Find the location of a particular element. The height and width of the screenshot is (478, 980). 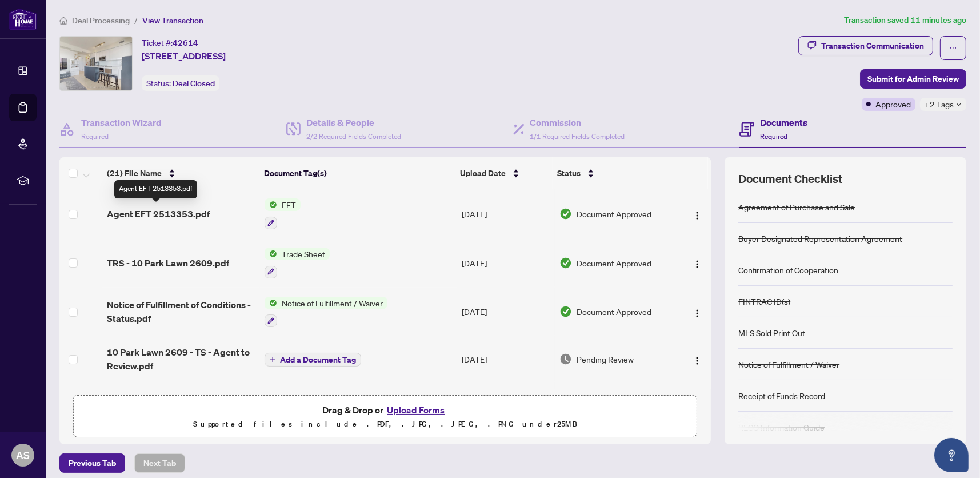

span: Document Checklist is located at coordinates (790, 178).